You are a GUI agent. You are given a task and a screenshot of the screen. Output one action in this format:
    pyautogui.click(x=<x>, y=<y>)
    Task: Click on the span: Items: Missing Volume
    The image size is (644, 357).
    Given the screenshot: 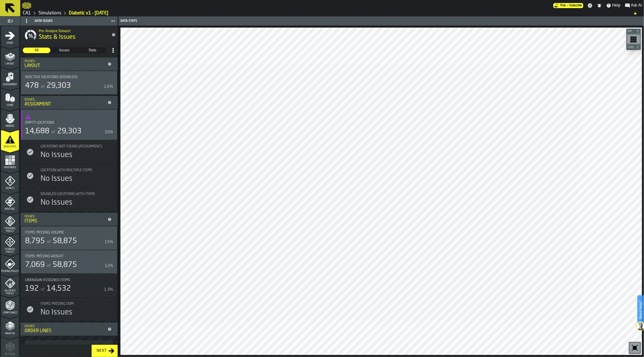 What is the action you would take?
    pyautogui.click(x=44, y=232)
    